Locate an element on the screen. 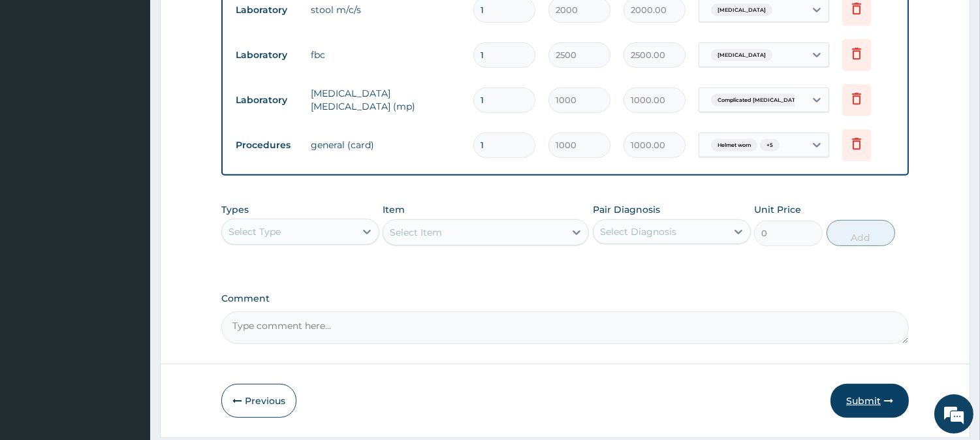 Image resolution: width=980 pixels, height=440 pixels. div: Select Diagnosis is located at coordinates (638, 232).